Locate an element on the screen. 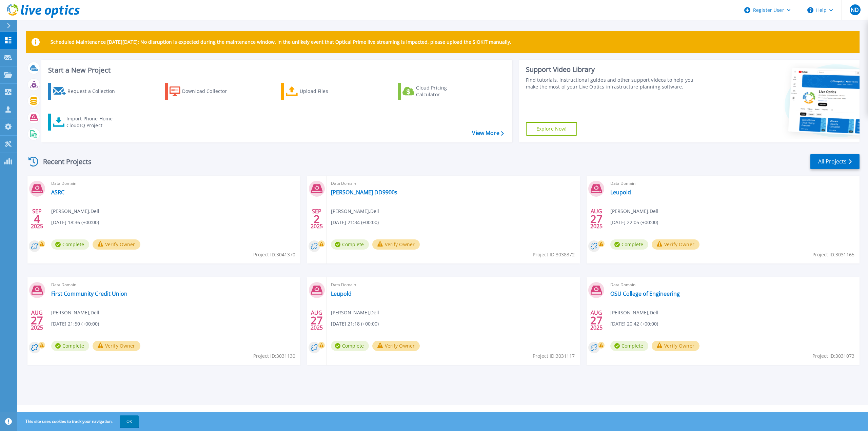  span: 4 is located at coordinates (37, 219).